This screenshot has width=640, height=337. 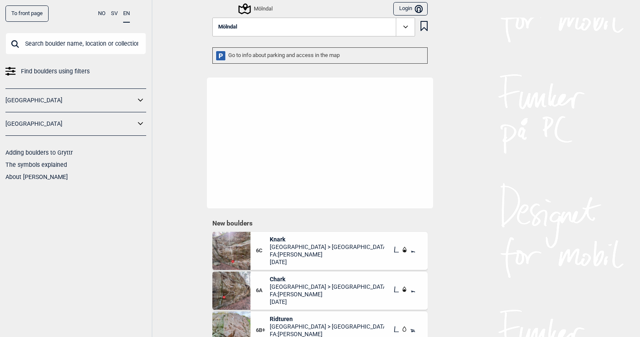 What do you see at coordinates (102, 13) in the screenshot?
I see `button: NO` at bounding box center [102, 13].